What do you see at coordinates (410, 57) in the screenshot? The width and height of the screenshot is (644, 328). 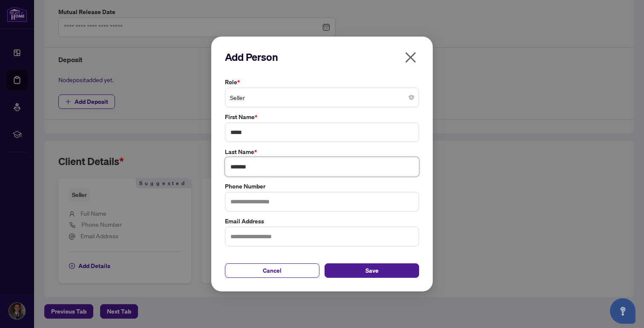 I see `span: close` at bounding box center [410, 57].